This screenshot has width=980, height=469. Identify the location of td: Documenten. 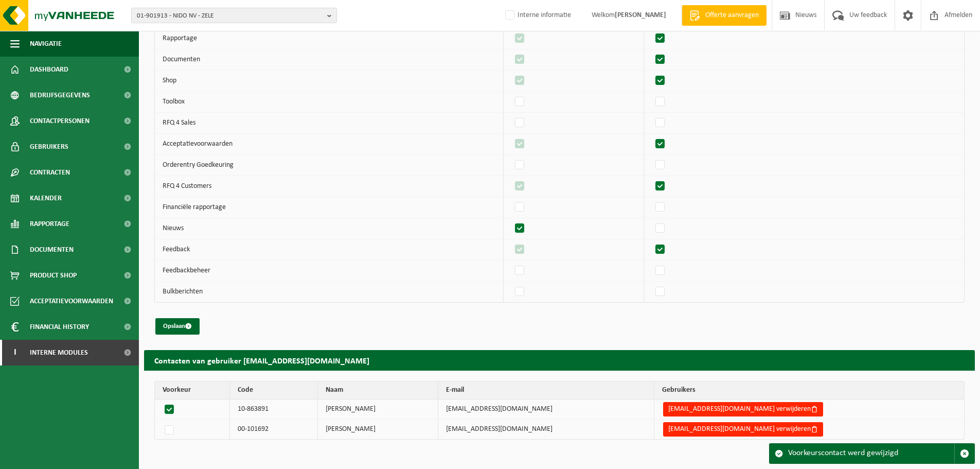
(329, 60).